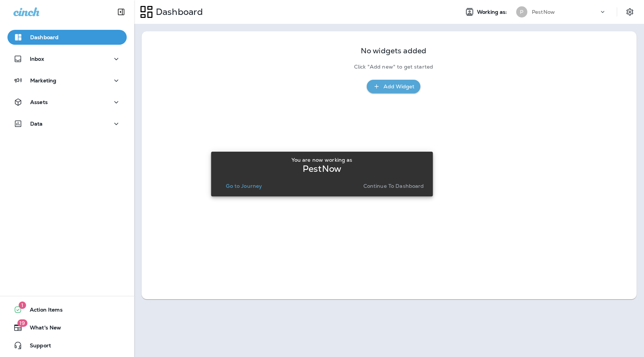 The image size is (644, 357). I want to click on span: 1, so click(22, 305).